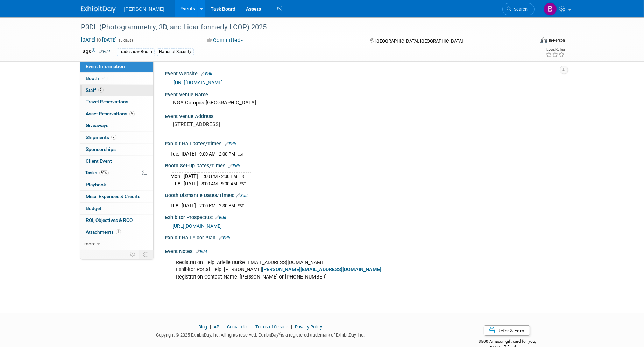 The height and width of the screenshot is (347, 644). What do you see at coordinates (118, 232) in the screenshot?
I see `span: 1` at bounding box center [118, 232].